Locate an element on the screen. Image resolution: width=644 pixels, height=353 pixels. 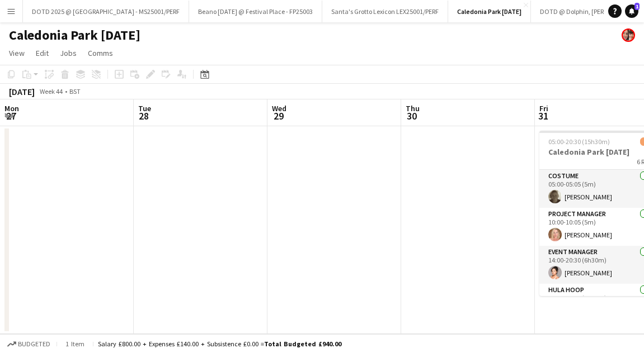
span: 05:00-20:30 (15h30m) is located at coordinates (579, 142).